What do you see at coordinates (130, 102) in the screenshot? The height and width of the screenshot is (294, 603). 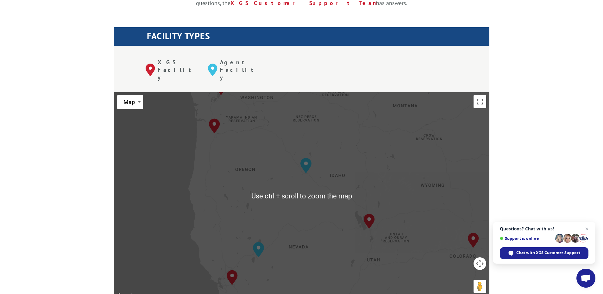 I see `button: Change map style` at bounding box center [130, 102].